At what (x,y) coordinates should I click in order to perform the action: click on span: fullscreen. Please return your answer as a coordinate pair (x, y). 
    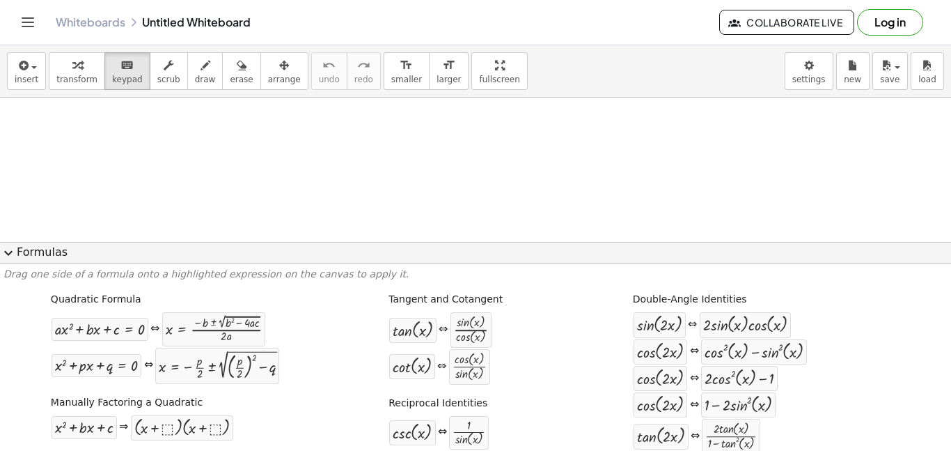
    Looking at the image, I should click on (499, 79).